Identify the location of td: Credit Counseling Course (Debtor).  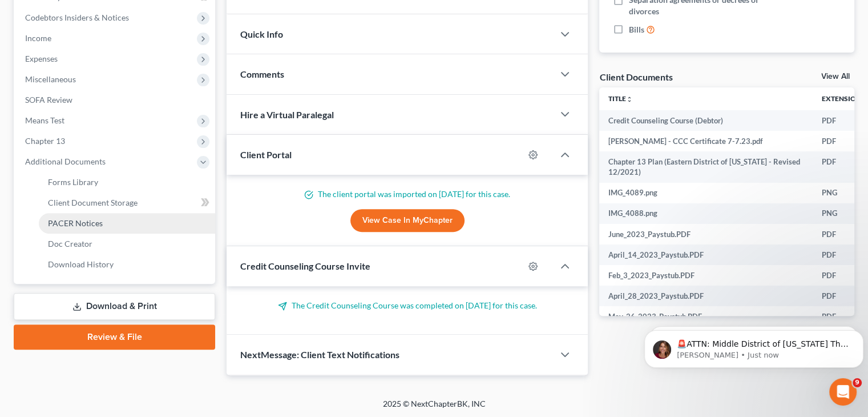
(706, 121).